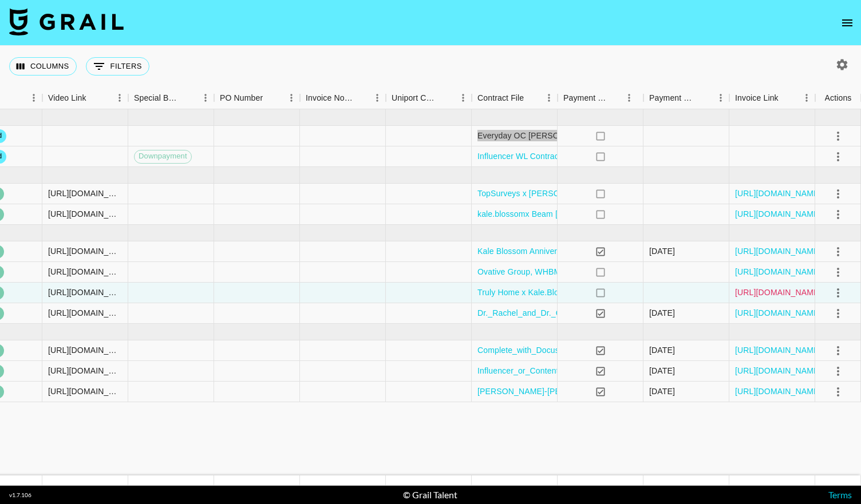 This screenshot has width=861, height=504. Describe the element at coordinates (43, 66) in the screenshot. I see `button: Select columns` at that location.